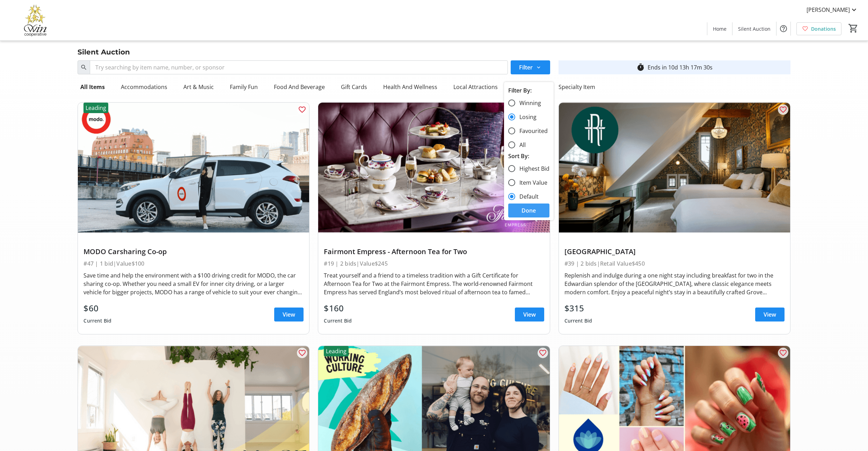 The height and width of the screenshot is (451, 868). Describe the element at coordinates (475, 87) in the screenshot. I see `div: Local Attractions` at that location.